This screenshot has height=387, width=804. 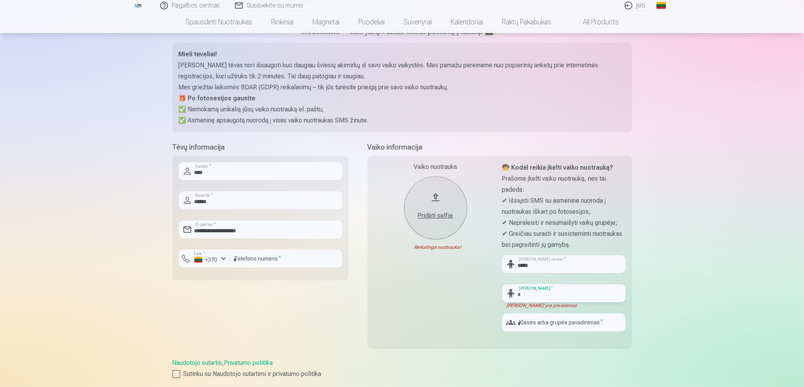 I want to click on p: Mes griežtai laikomės BDAR (GDPR) reikalavimų – tik jūs turėsite prieigą prie savo vaiko nuotraukų., so click(x=402, y=87).